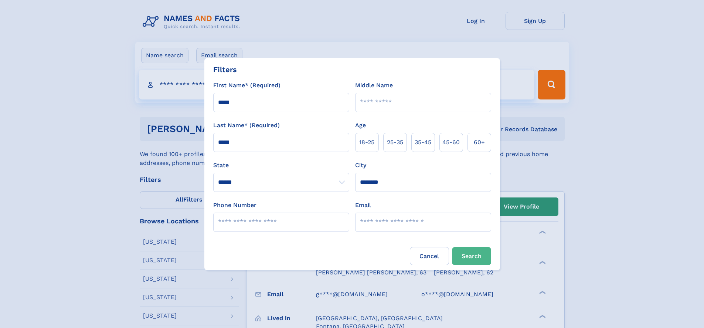  Describe the element at coordinates (374, 85) in the screenshot. I see `label: Middle Name` at that location.